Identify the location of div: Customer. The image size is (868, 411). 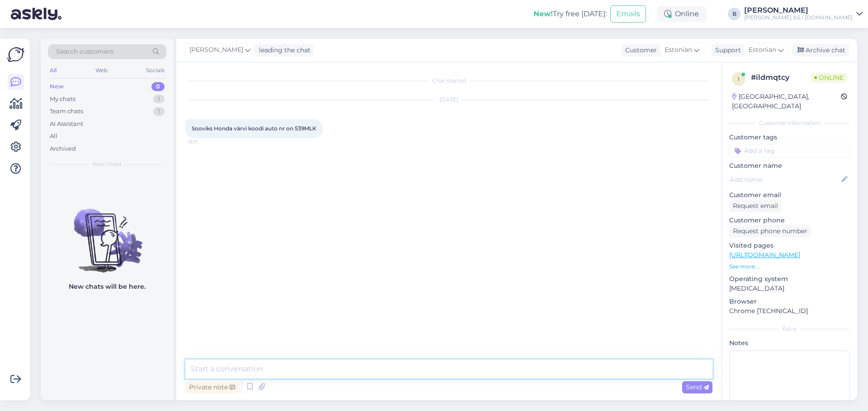
(639, 50).